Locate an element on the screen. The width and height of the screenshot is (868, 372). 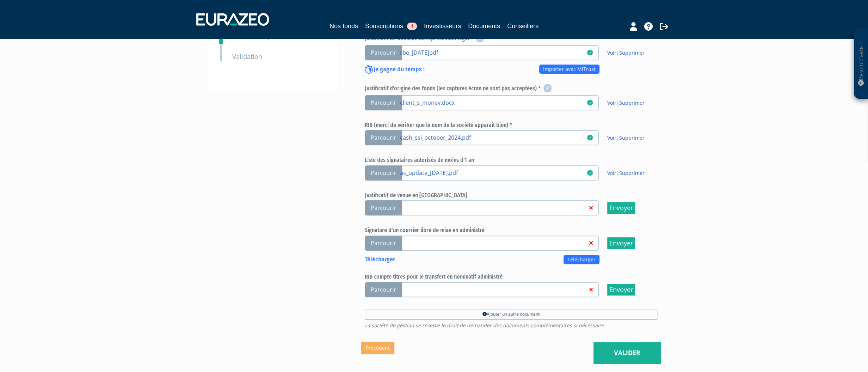
a: cash_ssi_october_2024.pdf is located at coordinates (494, 137).